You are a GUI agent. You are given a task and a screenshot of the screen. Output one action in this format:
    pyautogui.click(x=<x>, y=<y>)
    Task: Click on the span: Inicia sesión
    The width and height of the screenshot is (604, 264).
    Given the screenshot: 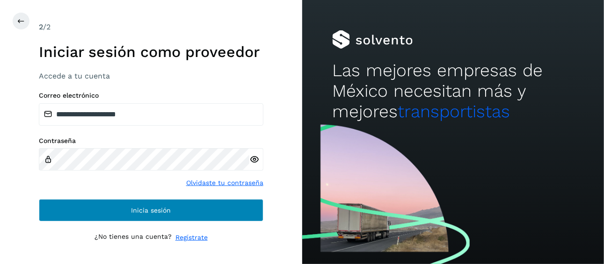 What is the action you would take?
    pyautogui.click(x=151, y=210)
    